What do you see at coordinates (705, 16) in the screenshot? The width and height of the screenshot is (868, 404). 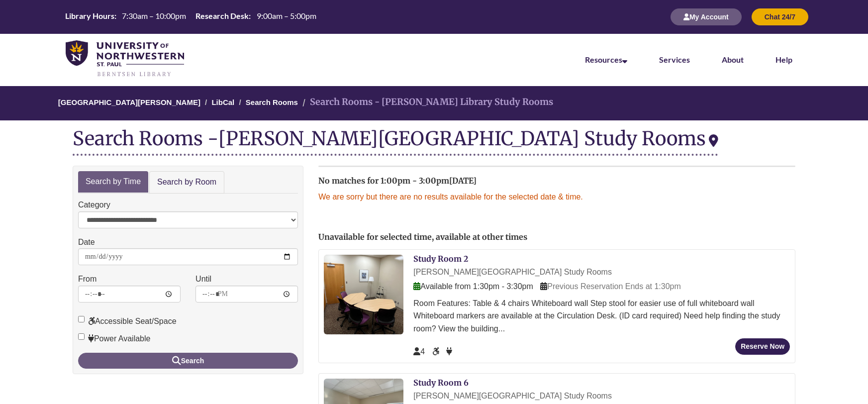 I see `a: My Account` at bounding box center [705, 16].